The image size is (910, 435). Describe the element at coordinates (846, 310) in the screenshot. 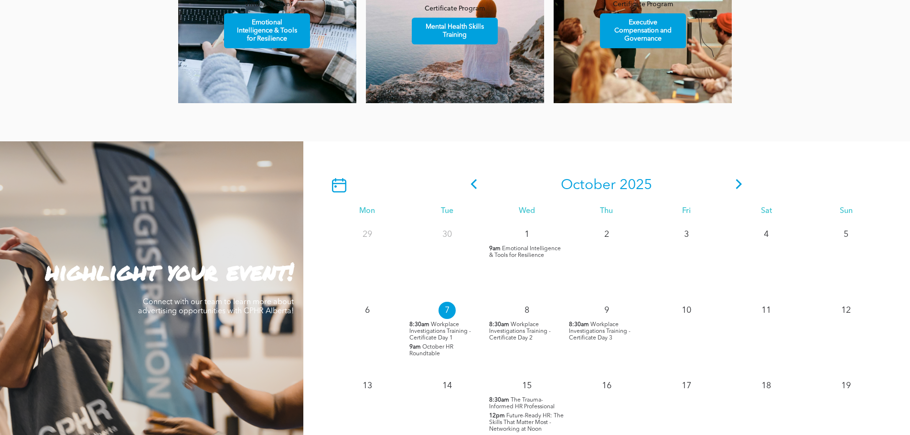

I see `p: 12` at that location.